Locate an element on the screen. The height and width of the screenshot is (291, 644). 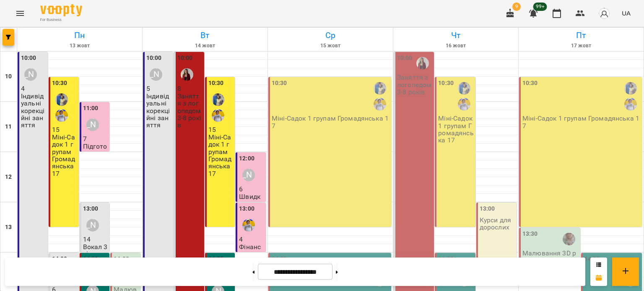
span: For Business is located at coordinates (61, 20).